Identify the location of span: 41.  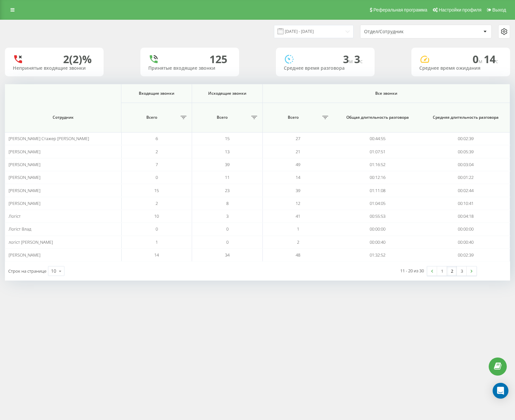
(298, 216).